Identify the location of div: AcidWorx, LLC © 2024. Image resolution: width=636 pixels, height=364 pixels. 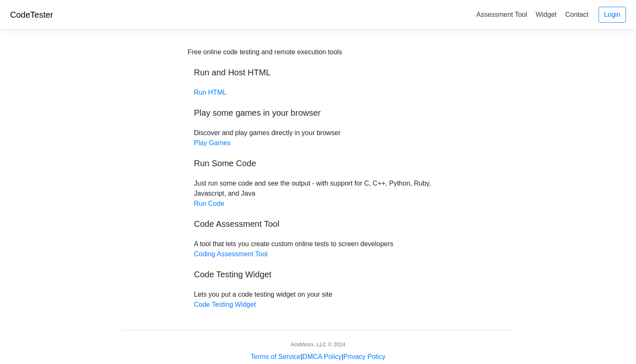
(318, 344).